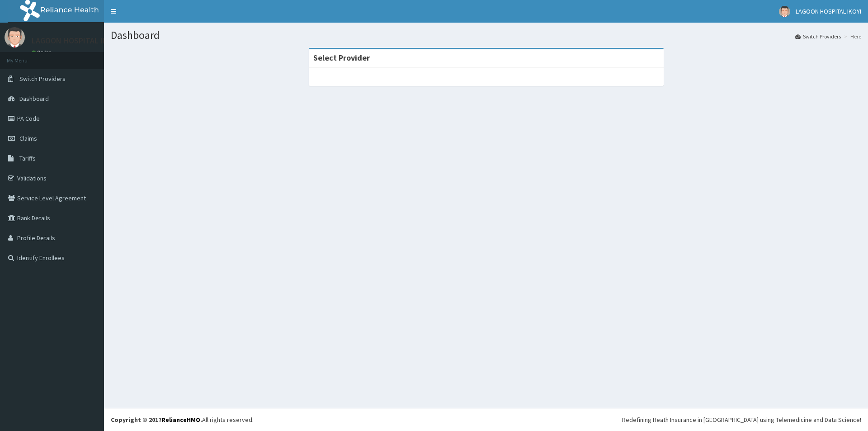 This screenshot has height=431, width=868. I want to click on footer: All rights reserved., so click(486, 419).